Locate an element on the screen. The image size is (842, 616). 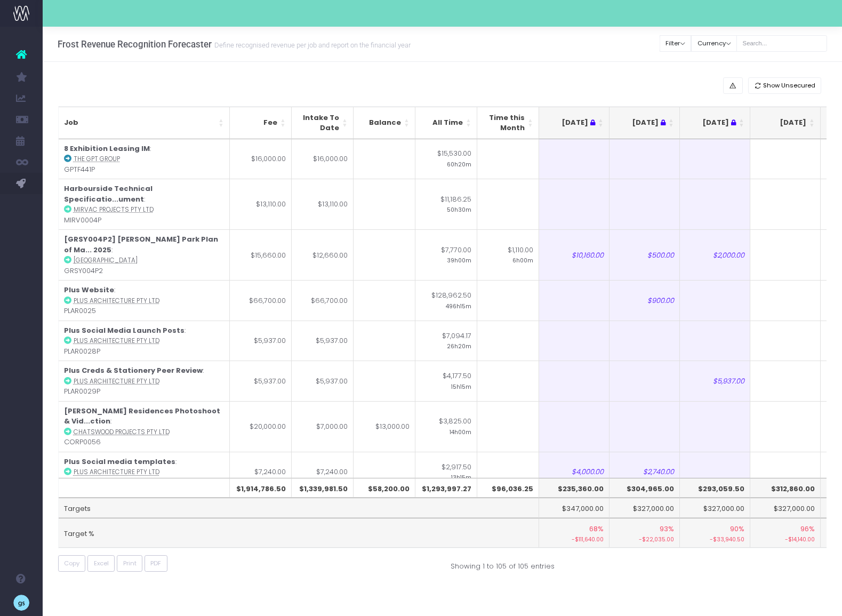
strong: Plus Social media templates is located at coordinates (120, 461).